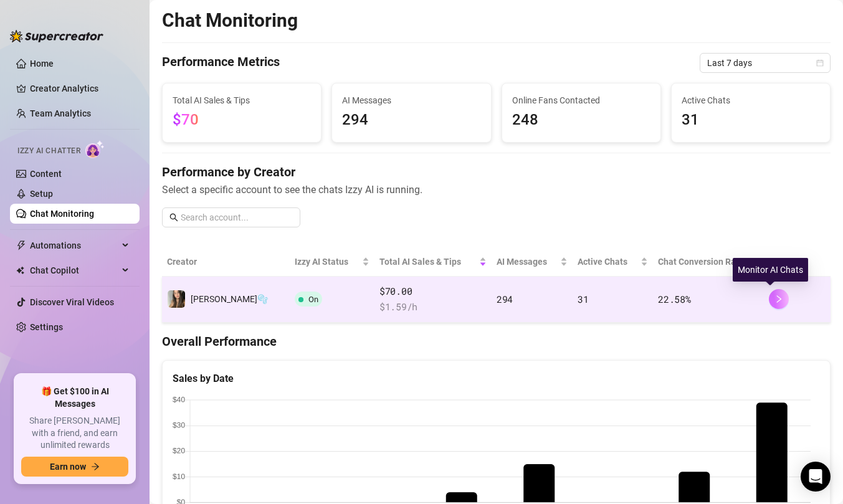  What do you see at coordinates (41, 193) in the screenshot?
I see `a: Setup` at bounding box center [41, 193].